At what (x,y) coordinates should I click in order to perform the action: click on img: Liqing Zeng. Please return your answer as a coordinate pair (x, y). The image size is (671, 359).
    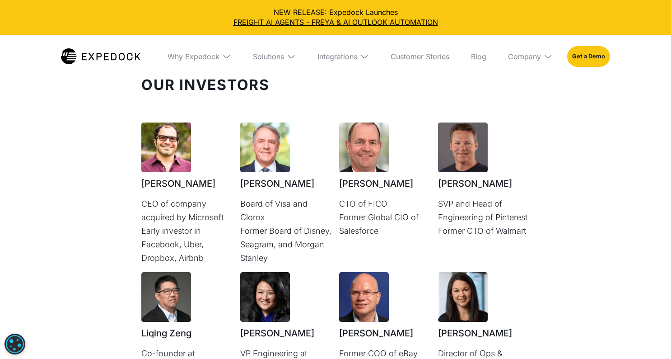
    Looking at the image, I should click on (166, 297).